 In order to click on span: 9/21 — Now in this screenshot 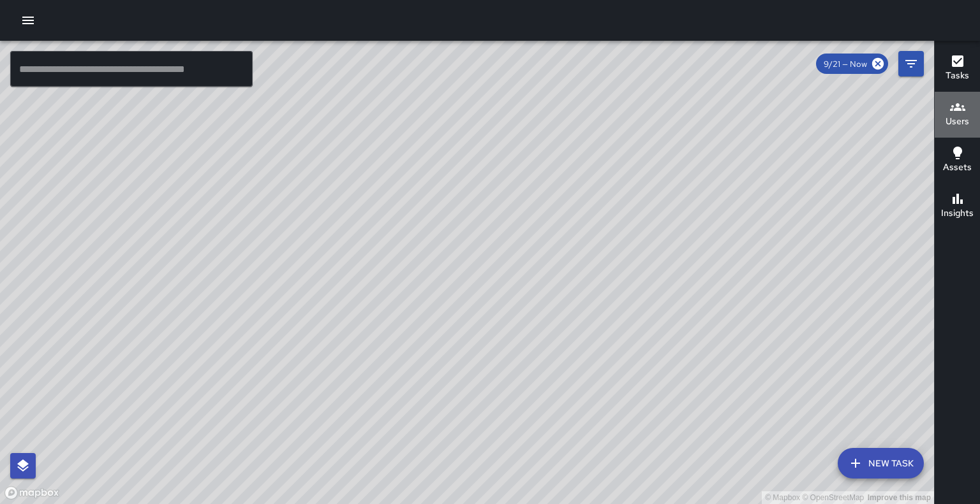, I will do `click(846, 64)`.